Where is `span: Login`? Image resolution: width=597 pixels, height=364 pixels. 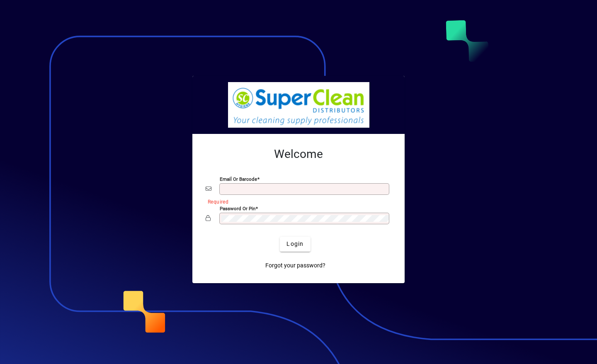
span: Login is located at coordinates (295, 243).